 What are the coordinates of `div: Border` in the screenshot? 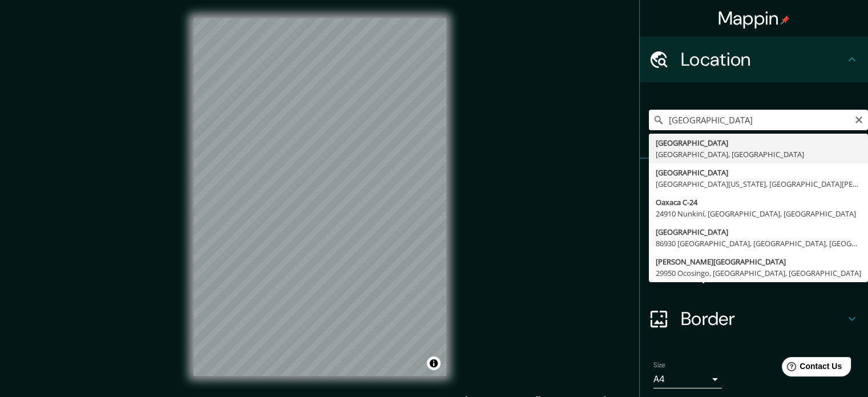 It's located at (754, 319).